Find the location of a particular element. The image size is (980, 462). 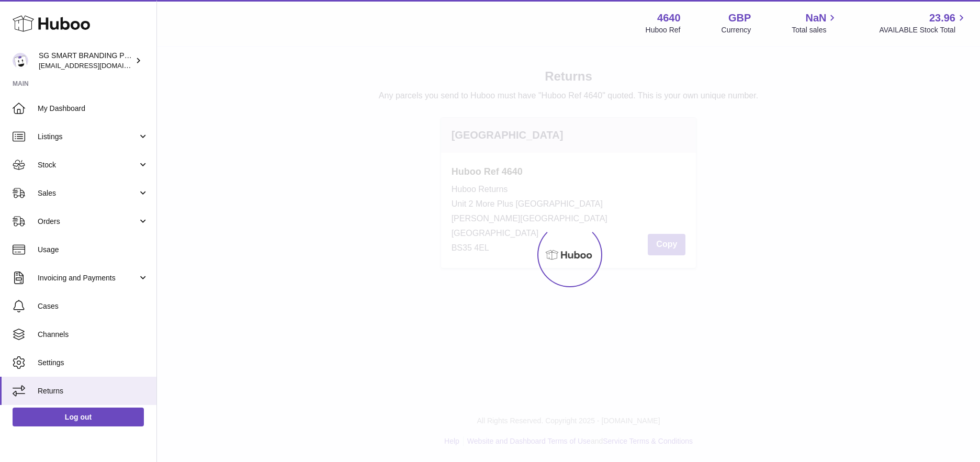

span: NaN is located at coordinates (816, 18).